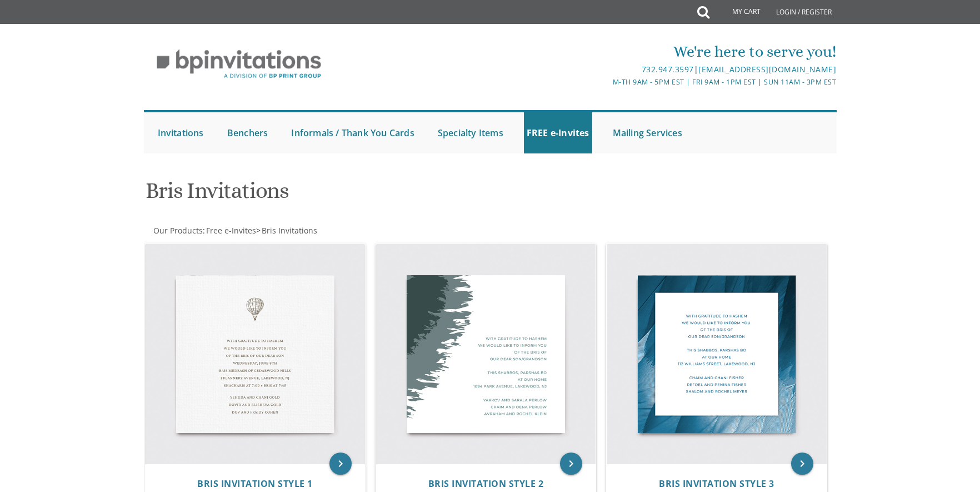 This screenshot has height=492, width=980. Describe the element at coordinates (717, 483) in the screenshot. I see `a: Bris Invitation Style 3` at that location.